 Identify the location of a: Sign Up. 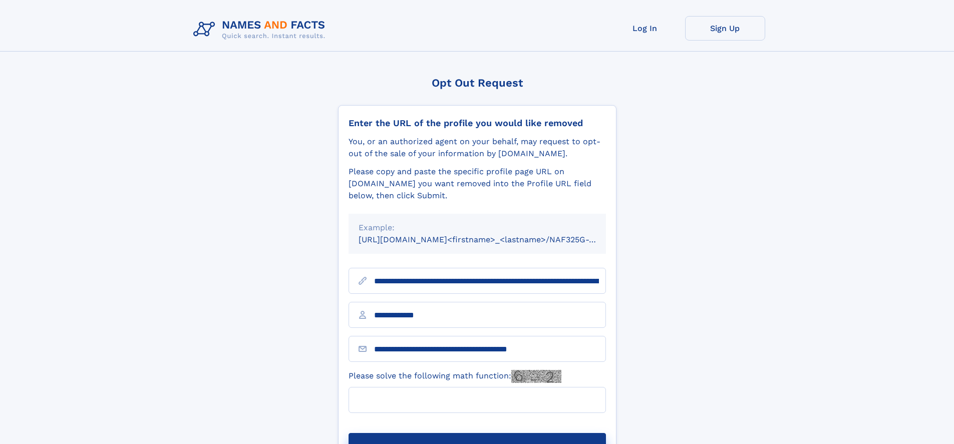
(725, 28).